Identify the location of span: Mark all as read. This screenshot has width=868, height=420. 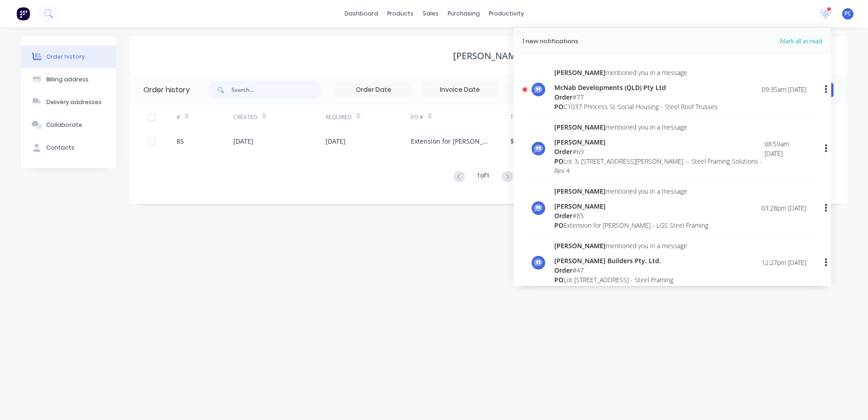
(784, 42).